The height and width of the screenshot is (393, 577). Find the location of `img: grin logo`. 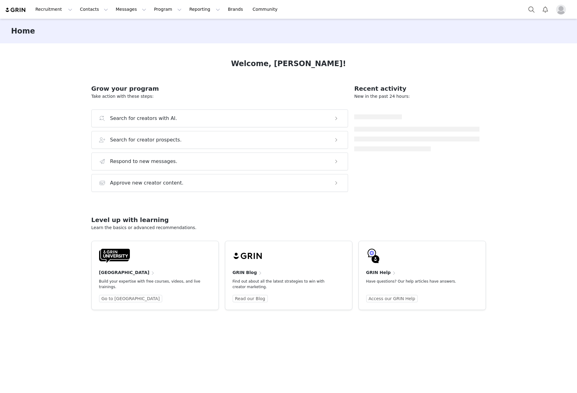

img: grin logo is located at coordinates (16, 10).